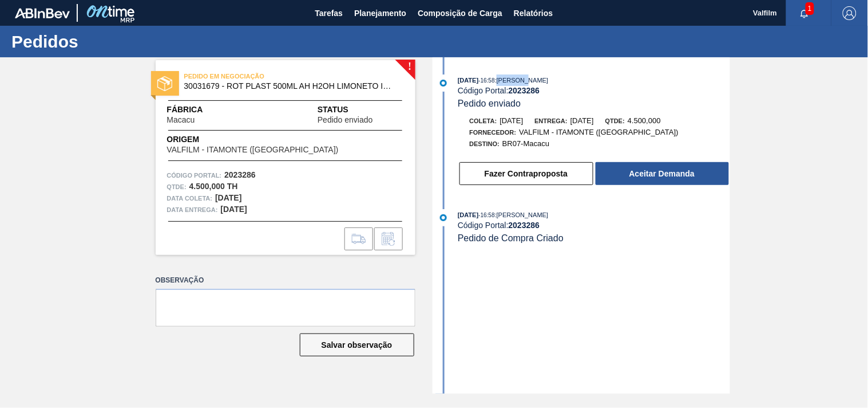  I want to click on span: Qtde:, so click(615, 121).